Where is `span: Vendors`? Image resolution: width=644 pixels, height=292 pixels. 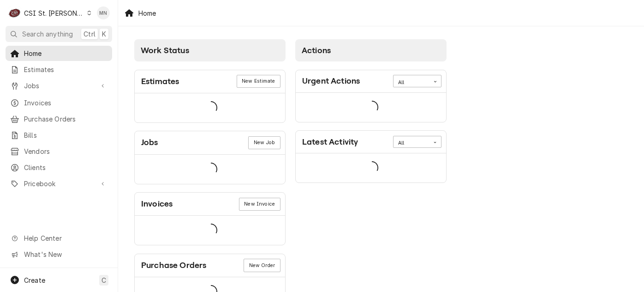
span: Vendors is located at coordinates (65, 151).